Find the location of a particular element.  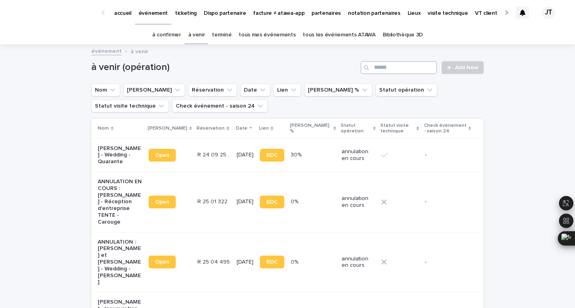

p: à venir is located at coordinates (139, 51).